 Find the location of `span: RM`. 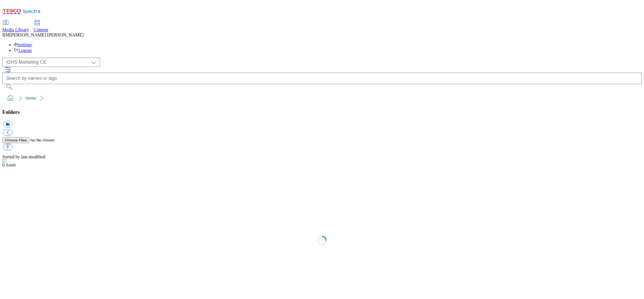

span: RM is located at coordinates (6, 35).